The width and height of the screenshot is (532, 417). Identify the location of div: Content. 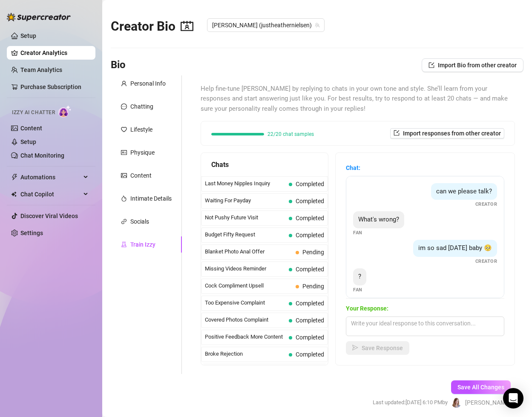
(141, 175).